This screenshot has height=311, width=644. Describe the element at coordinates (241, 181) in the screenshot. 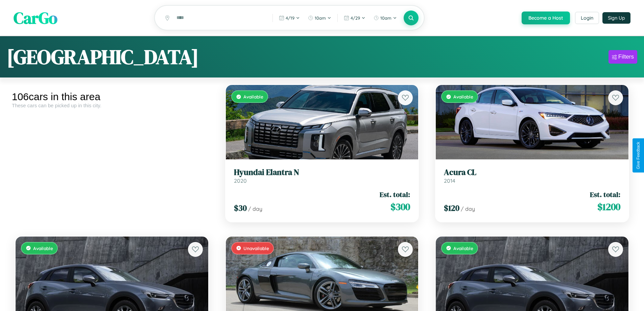

I see `span: 2020` at that location.